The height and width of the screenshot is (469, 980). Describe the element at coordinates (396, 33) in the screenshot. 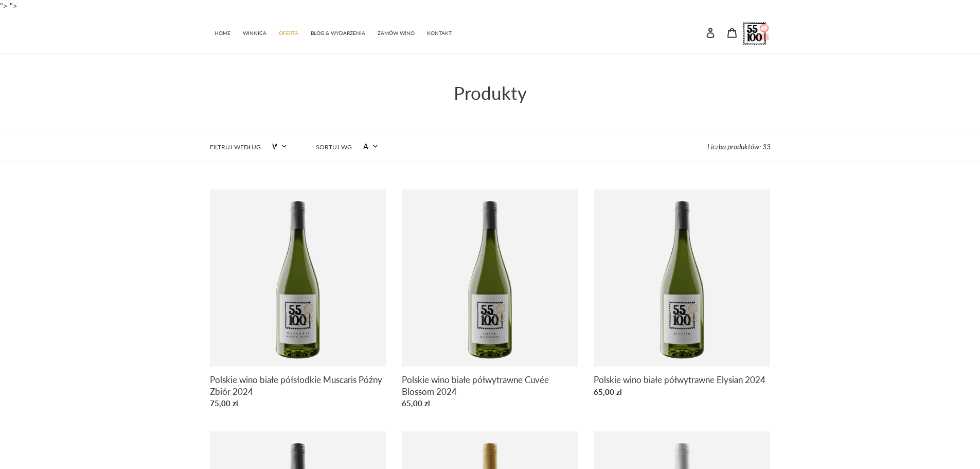

I see `span: ZAMÓW WINO` at that location.